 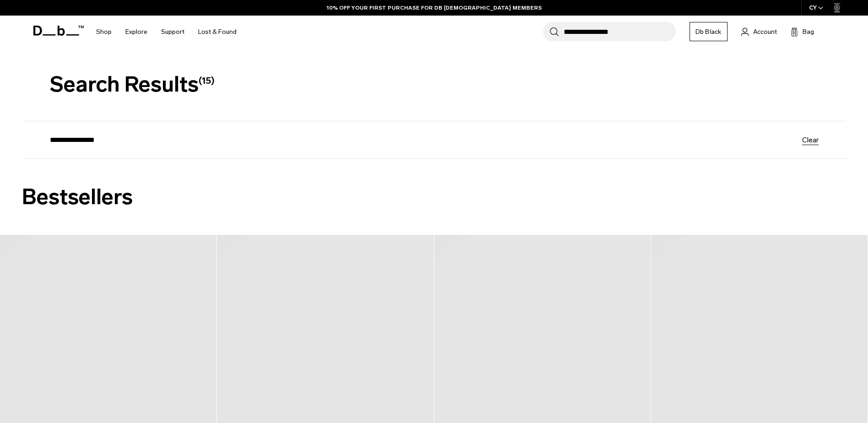 What do you see at coordinates (136, 32) in the screenshot?
I see `a: Explore` at bounding box center [136, 32].